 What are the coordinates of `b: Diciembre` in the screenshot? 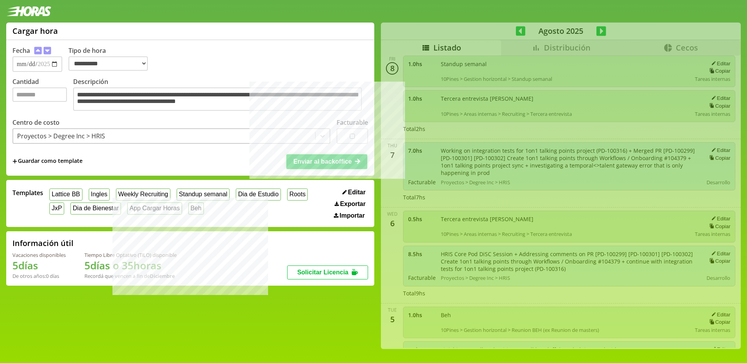 It's located at (162, 276).